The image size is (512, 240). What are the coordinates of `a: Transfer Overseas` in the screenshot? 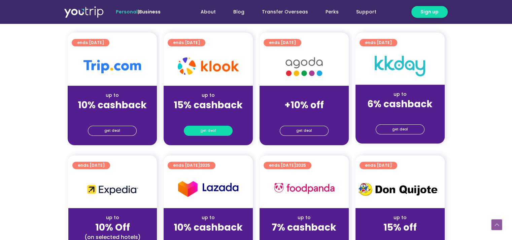 It's located at (285, 12).